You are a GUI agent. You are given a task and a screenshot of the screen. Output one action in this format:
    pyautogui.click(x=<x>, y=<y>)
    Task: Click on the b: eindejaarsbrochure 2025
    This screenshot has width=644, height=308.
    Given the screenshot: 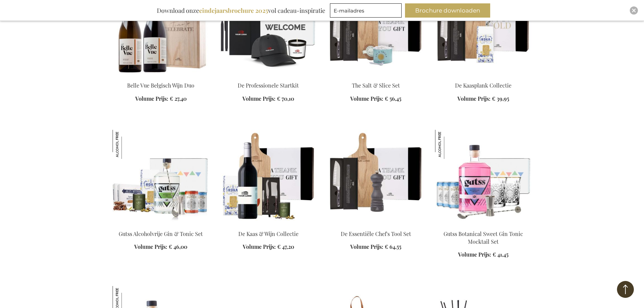 What is the action you would take?
    pyautogui.click(x=234, y=10)
    